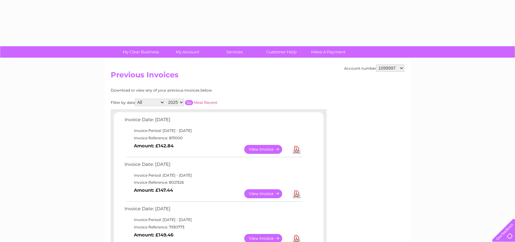 The image size is (515, 242). Describe the element at coordinates (154, 235) in the screenshot. I see `b: Amount: £149.46` at that location.